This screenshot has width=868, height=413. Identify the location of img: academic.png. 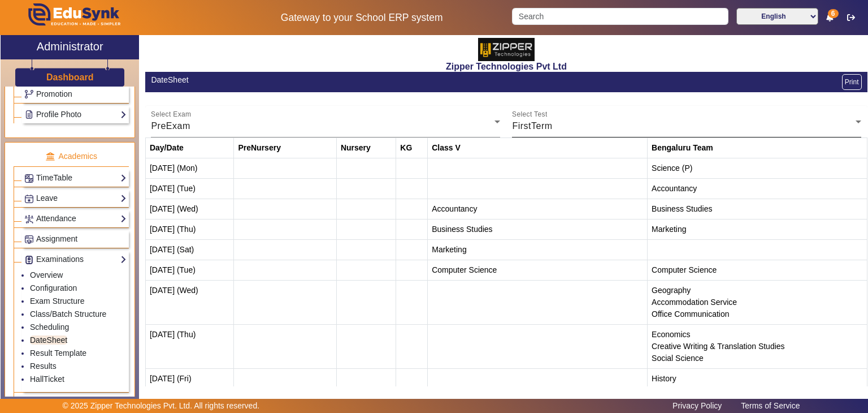
(50, 157).